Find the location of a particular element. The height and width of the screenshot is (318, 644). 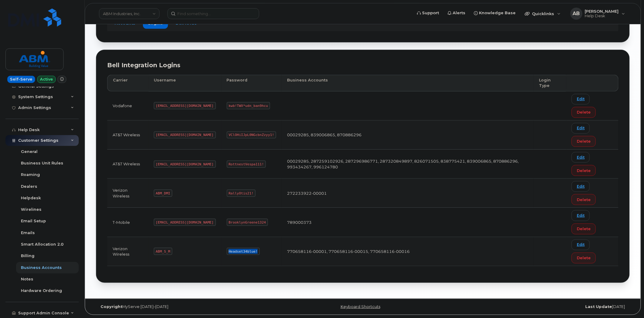

code: RallyOtis21! is located at coordinates (241, 193).